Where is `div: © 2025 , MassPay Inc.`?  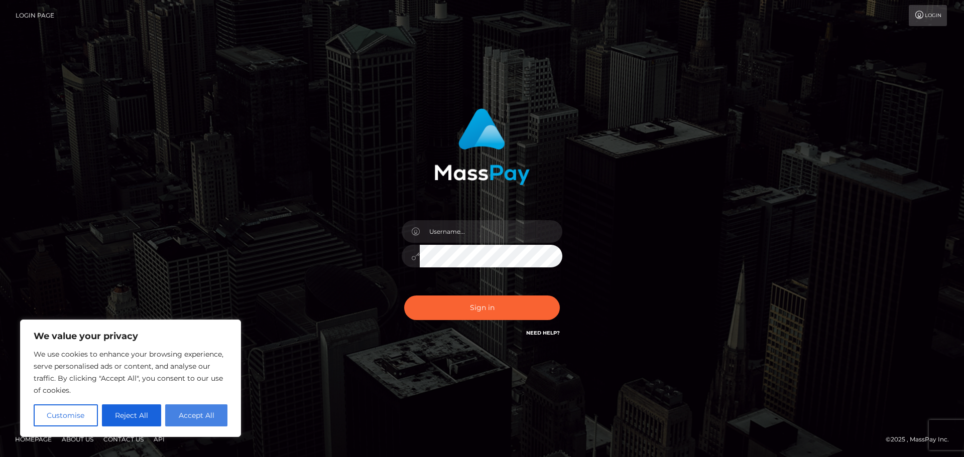 div: © 2025 , MassPay Inc. is located at coordinates (921, 440).